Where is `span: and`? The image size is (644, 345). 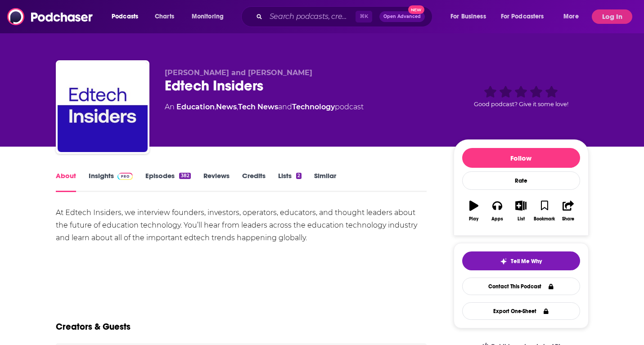
span: and is located at coordinates (285, 107).